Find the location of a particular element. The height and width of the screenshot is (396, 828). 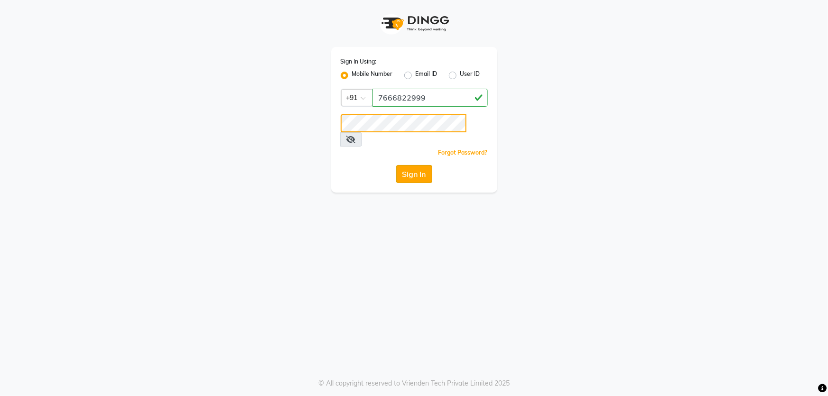

button: Sign In is located at coordinates (414, 174).